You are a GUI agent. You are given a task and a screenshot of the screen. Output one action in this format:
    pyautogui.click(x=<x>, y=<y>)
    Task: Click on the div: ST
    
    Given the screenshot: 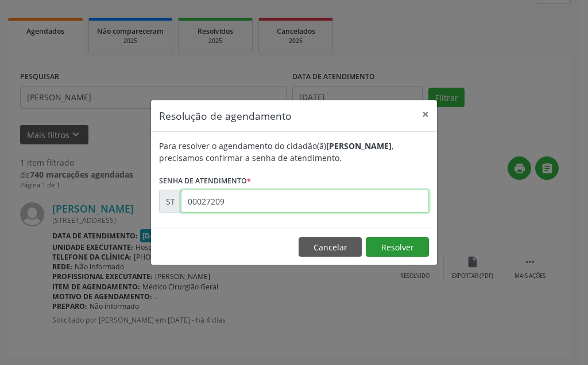 What is the action you would take?
    pyautogui.click(x=170, y=201)
    